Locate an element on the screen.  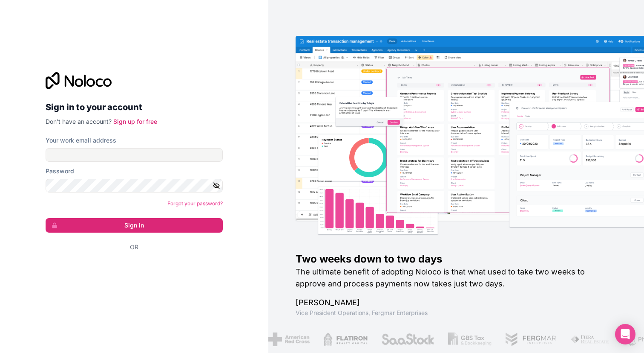
h2: Sign in to your account is located at coordinates (134, 107).